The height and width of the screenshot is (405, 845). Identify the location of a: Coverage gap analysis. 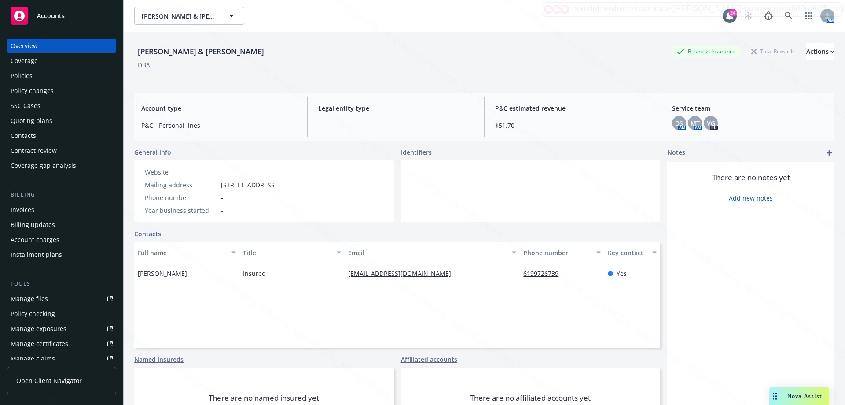
(62, 166).